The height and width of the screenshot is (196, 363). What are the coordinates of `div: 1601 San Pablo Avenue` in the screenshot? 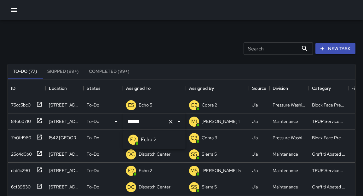 It's located at (65, 105).